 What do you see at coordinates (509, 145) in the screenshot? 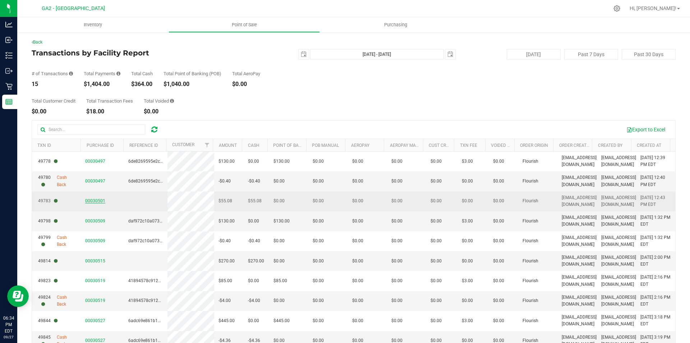
I see `a: Voided Payment` at bounding box center [509, 145].